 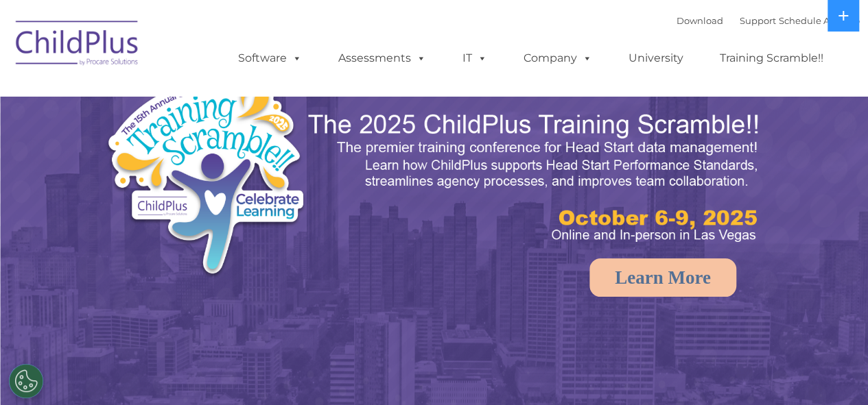 What do you see at coordinates (834, 372) in the screenshot?
I see `div: Chat Widget` at bounding box center [834, 372].